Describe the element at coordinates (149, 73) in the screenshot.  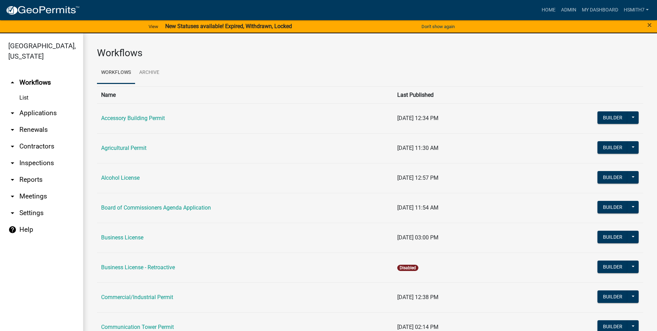
I see `a: Archive` at that location.